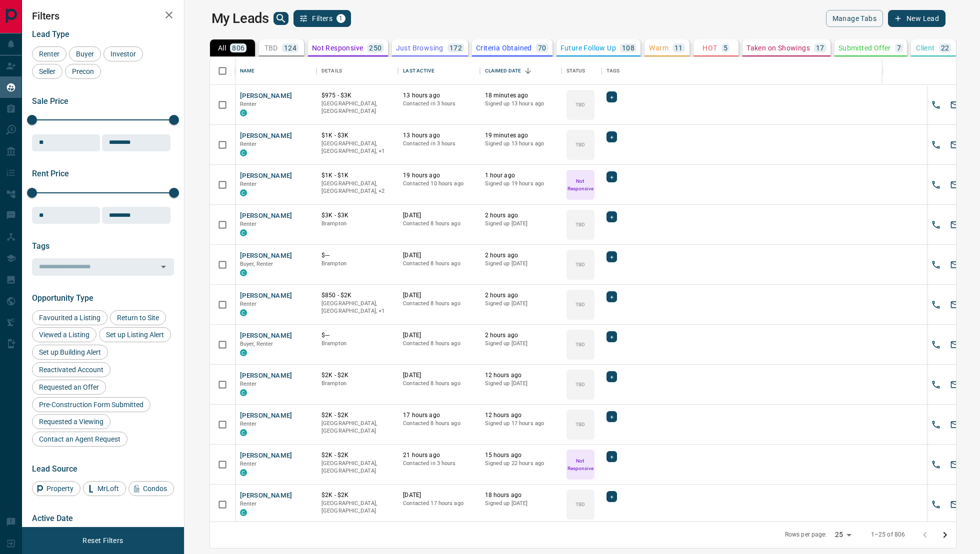 The image size is (980, 554). What do you see at coordinates (843, 534) in the screenshot?
I see `div: 25` at bounding box center [843, 534].